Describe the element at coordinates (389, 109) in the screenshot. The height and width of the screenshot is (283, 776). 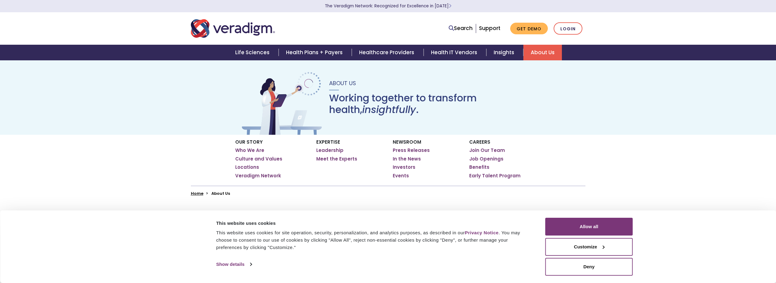
I see `em: insightfully` at that location.